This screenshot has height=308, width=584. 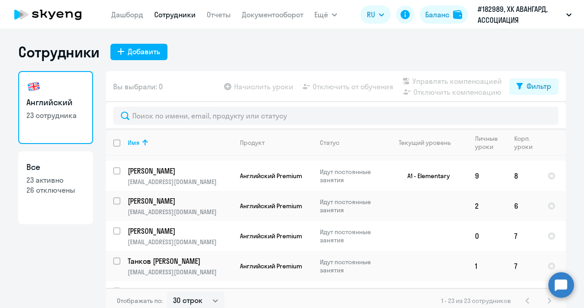 What do you see at coordinates (138, 87) in the screenshot?
I see `span: Вы выбрали: 0` at bounding box center [138, 87].